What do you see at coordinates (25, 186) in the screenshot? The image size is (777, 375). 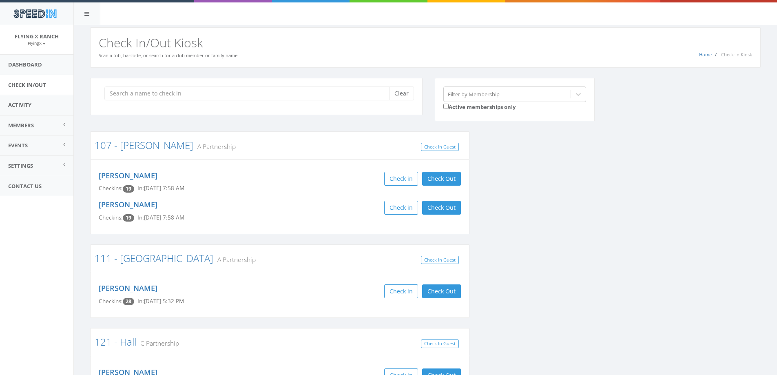 I see `span: Contact Us` at bounding box center [25, 186].